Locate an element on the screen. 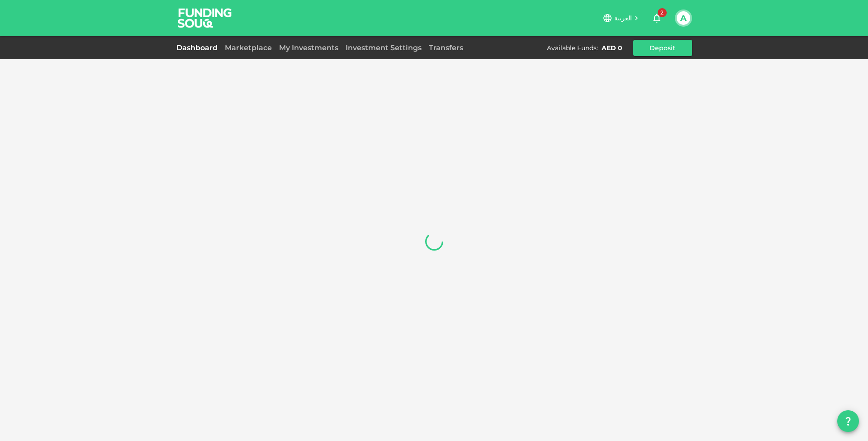 The width and height of the screenshot is (868, 441). div: Available Funds : is located at coordinates (572, 48).